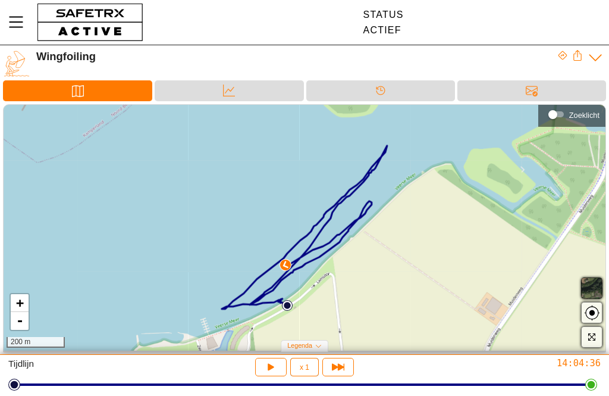 This screenshot has width=609, height=396. Describe the element at coordinates (503, 364) in the screenshot. I see `div: 14:04:36` at that location.